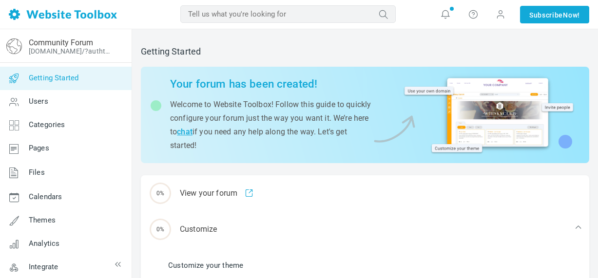 This screenshot has width=598, height=278. Describe the element at coordinates (14, 46) in the screenshot. I see `img: globe-icon.png` at that location.